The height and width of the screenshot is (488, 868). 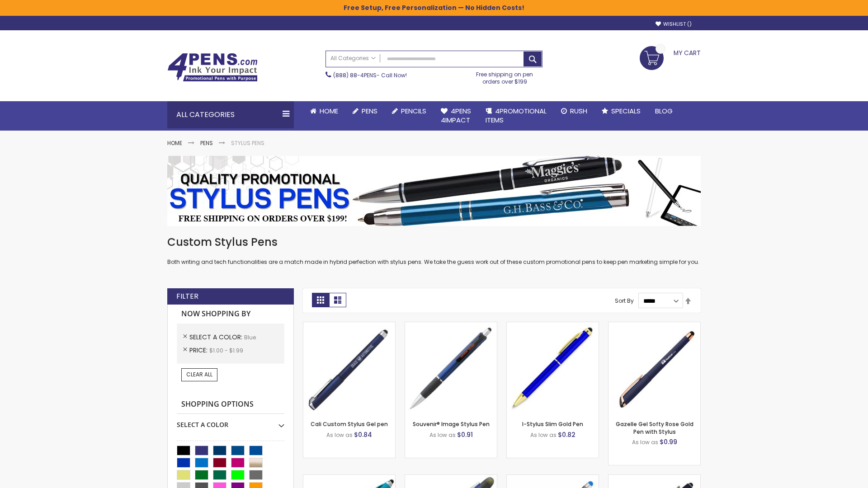 I want to click on img: Gazelle Gel Softy Rose Gold Pen with Stylus-Blue, so click(x=654, y=368).